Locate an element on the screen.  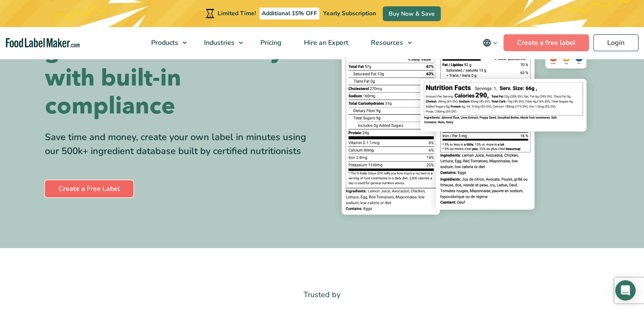
span: Yearly Subscription is located at coordinates (349, 13).